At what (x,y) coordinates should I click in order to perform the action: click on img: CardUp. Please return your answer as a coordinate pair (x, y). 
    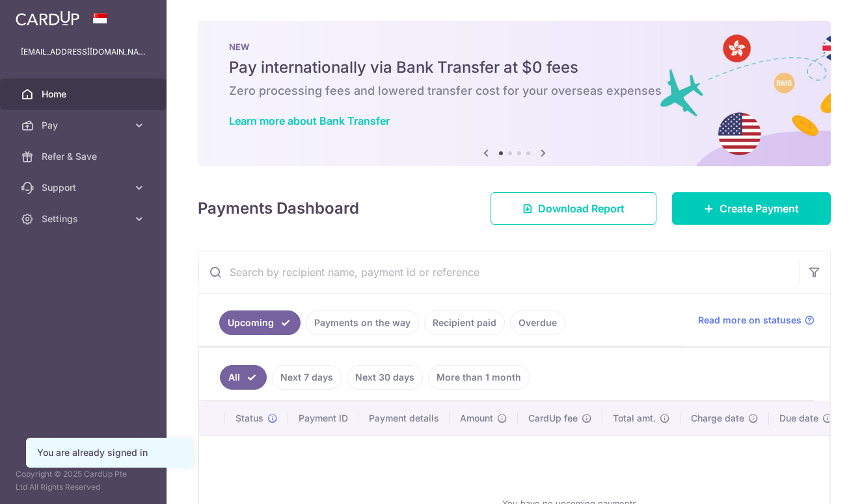
    Looking at the image, I should click on (48, 18).